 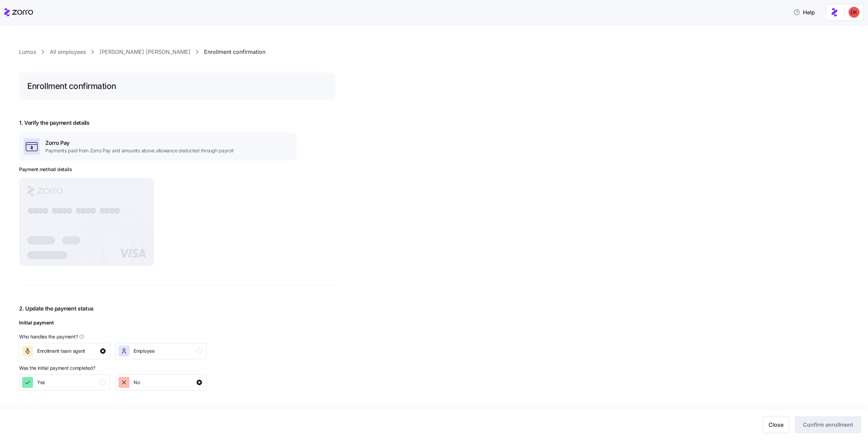 What do you see at coordinates (157, 123) in the screenshot?
I see `span: 1. Verify the payment details` at bounding box center [157, 123].